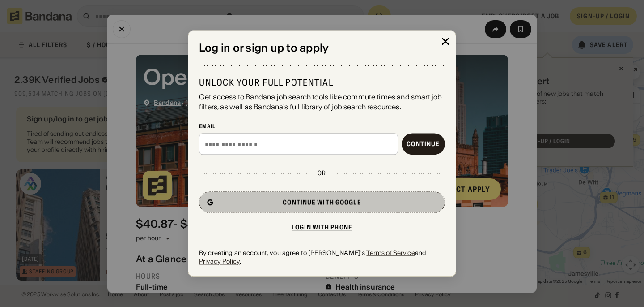 This screenshot has width=644, height=307. What do you see at coordinates (322, 202) in the screenshot?
I see `div: Continue with Google` at bounding box center [322, 202].